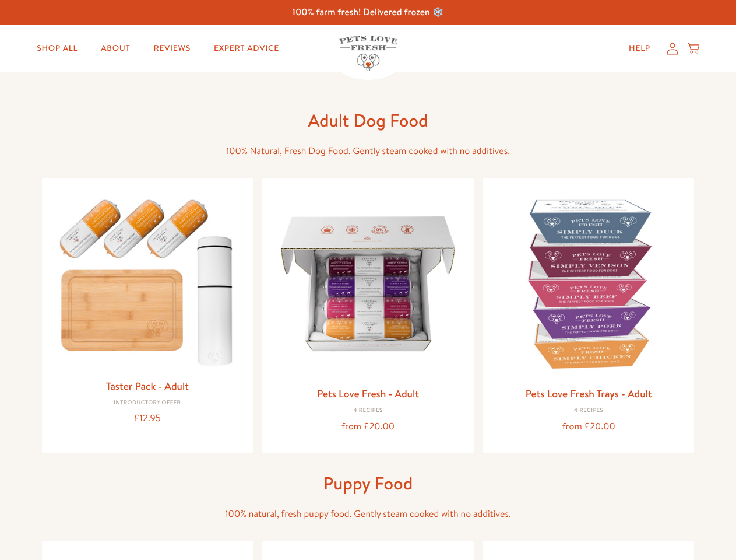 This screenshot has width=736, height=560. What do you see at coordinates (148, 279) in the screenshot?
I see `img: Taster Pack - Adult` at bounding box center [148, 279].